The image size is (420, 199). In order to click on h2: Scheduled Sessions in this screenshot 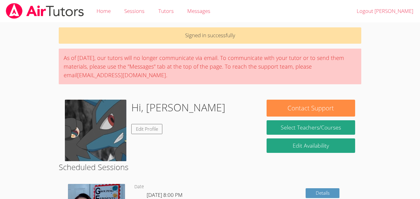, I will do `click(210, 167)`.